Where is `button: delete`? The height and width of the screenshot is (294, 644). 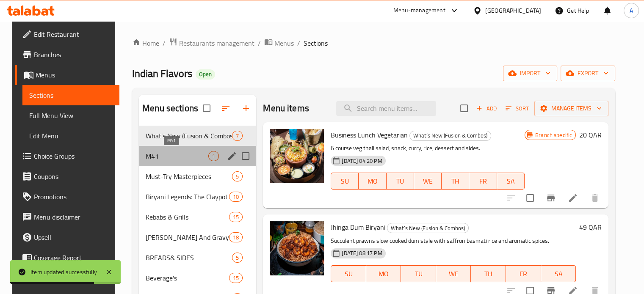
button: delete is located at coordinates (595, 198).